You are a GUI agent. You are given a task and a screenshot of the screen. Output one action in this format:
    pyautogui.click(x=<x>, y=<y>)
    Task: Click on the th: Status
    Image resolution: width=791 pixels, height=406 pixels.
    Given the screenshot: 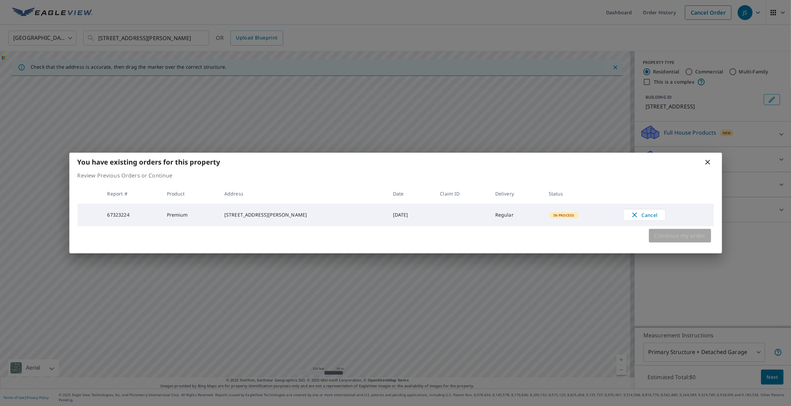 What is the action you would take?
    pyautogui.click(x=580, y=193)
    